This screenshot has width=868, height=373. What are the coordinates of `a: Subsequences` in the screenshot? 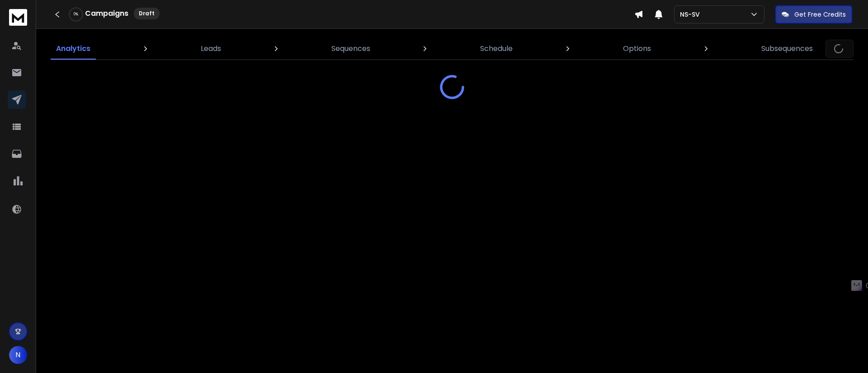 It's located at (787, 49).